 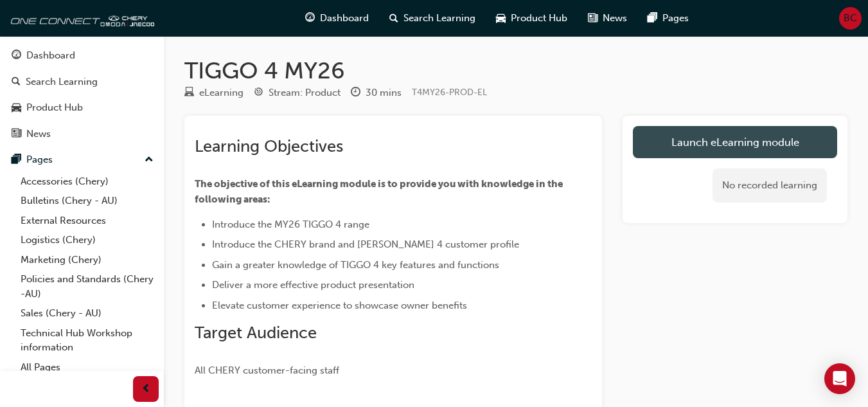 I want to click on img: oneconnect, so click(x=81, y=18).